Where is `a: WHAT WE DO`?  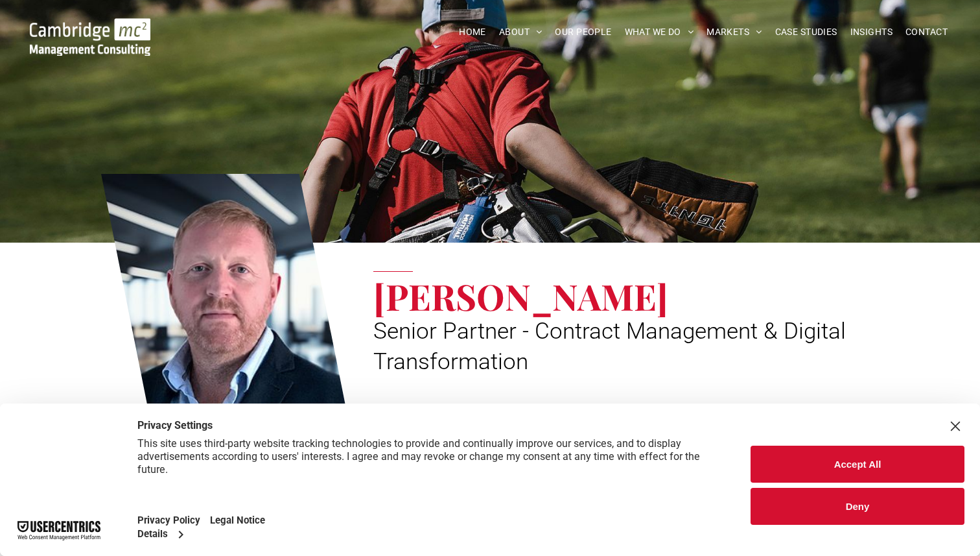 a: WHAT WE DO is located at coordinates (659, 32).